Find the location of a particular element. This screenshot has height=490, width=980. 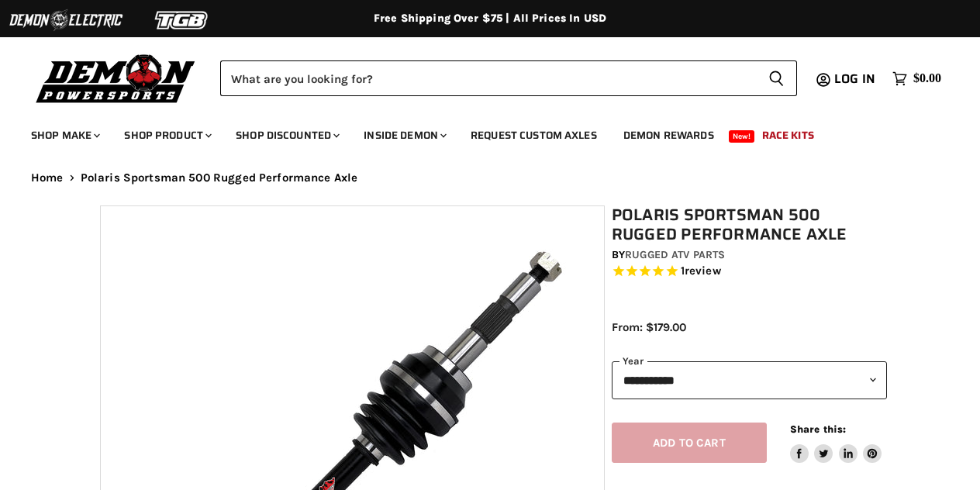

span: Rated 5.0 out of 5 stars 1 reviews is located at coordinates (749, 271).